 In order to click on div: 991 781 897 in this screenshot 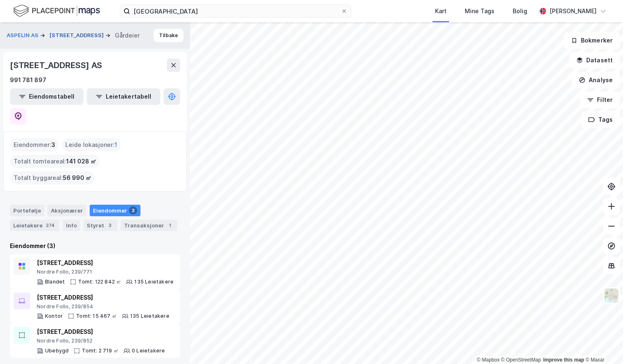, I will do `click(28, 80)`.